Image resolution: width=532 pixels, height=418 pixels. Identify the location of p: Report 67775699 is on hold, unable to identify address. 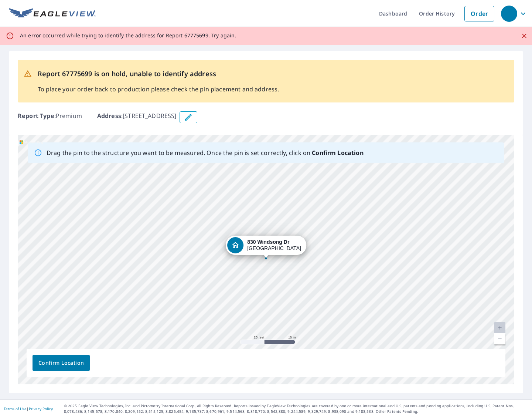
(158, 74).